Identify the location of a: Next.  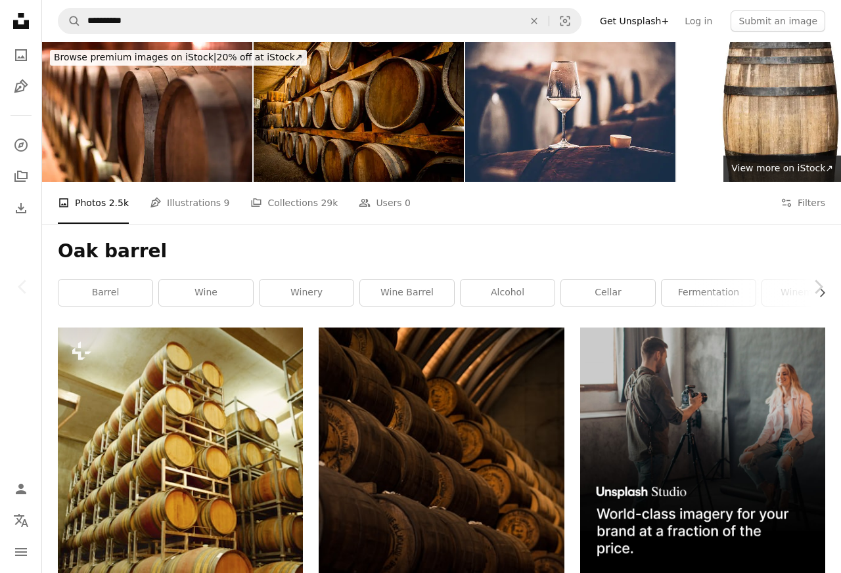
(818, 287).